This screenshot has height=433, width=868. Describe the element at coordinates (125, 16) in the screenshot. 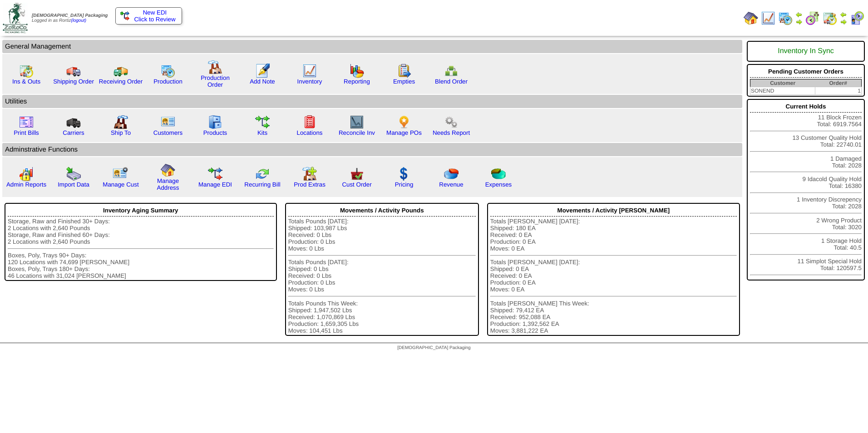

I see `img: ediSmall.gif` at that location.